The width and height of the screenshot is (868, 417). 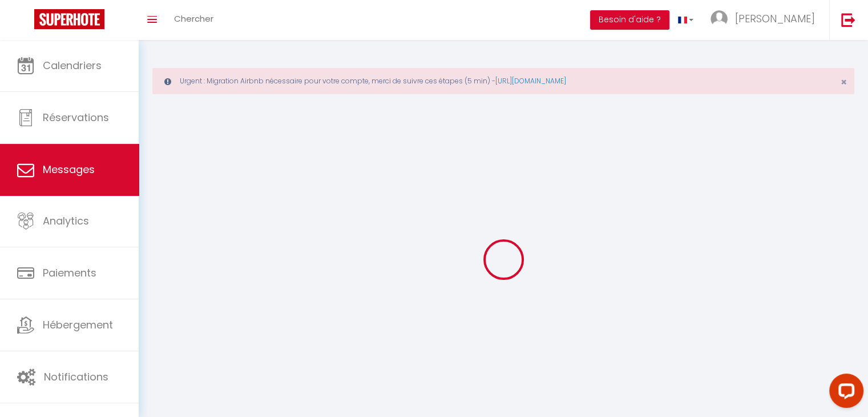 What do you see at coordinates (76, 117) in the screenshot?
I see `span: Réservations` at bounding box center [76, 117].